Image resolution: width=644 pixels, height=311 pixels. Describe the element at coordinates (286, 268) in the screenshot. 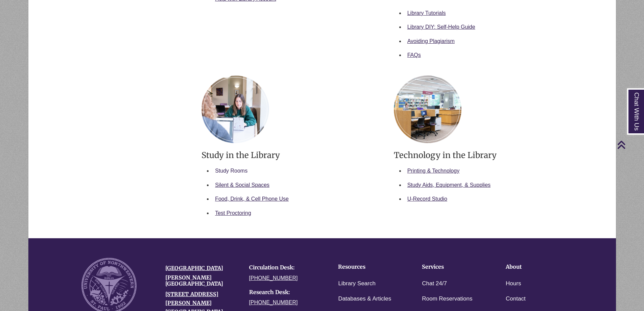

I see `h4: Circulation Desk:` at that location.